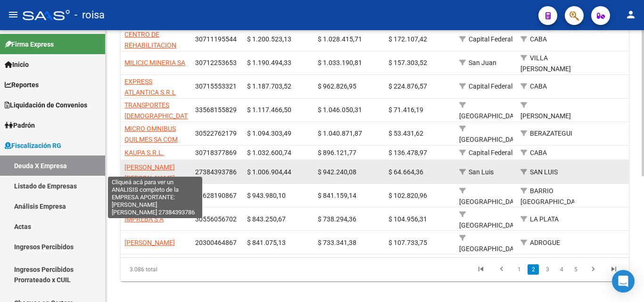  Describe the element at coordinates (576, 269) in the screenshot. I see `li: page 5` at that location.